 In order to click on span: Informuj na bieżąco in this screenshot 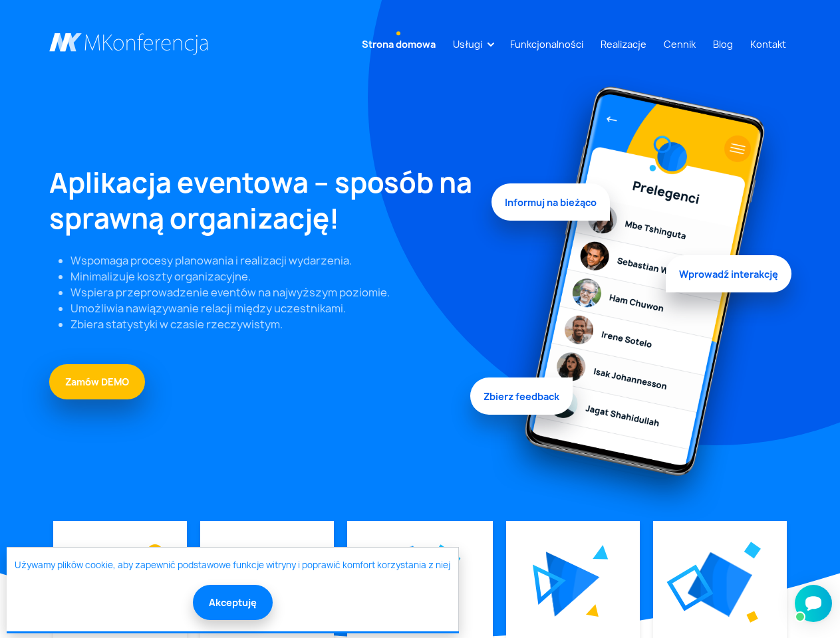, I will do `click(551, 206)`.